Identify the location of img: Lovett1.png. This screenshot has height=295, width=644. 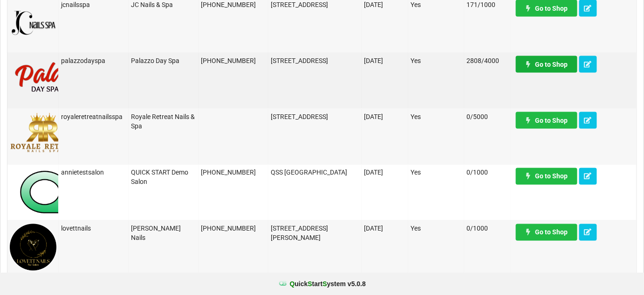
(33, 247).